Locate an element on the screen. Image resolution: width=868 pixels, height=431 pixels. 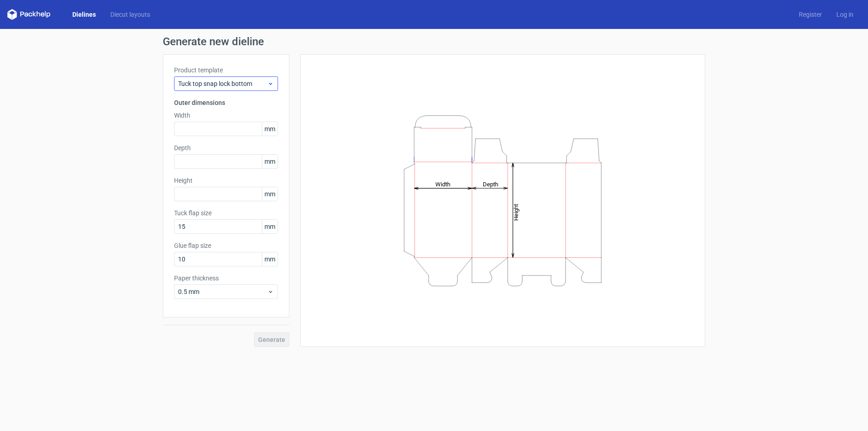
span: Tuck top snap lock bottom is located at coordinates (222, 84).